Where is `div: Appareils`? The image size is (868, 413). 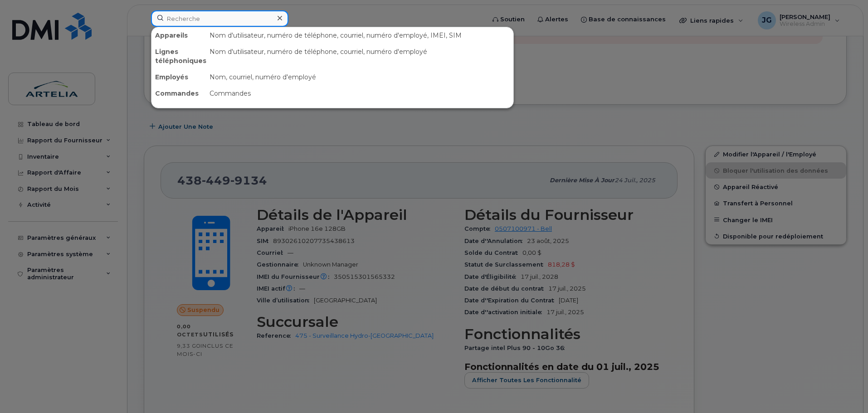
div: Appareils is located at coordinates (179, 36).